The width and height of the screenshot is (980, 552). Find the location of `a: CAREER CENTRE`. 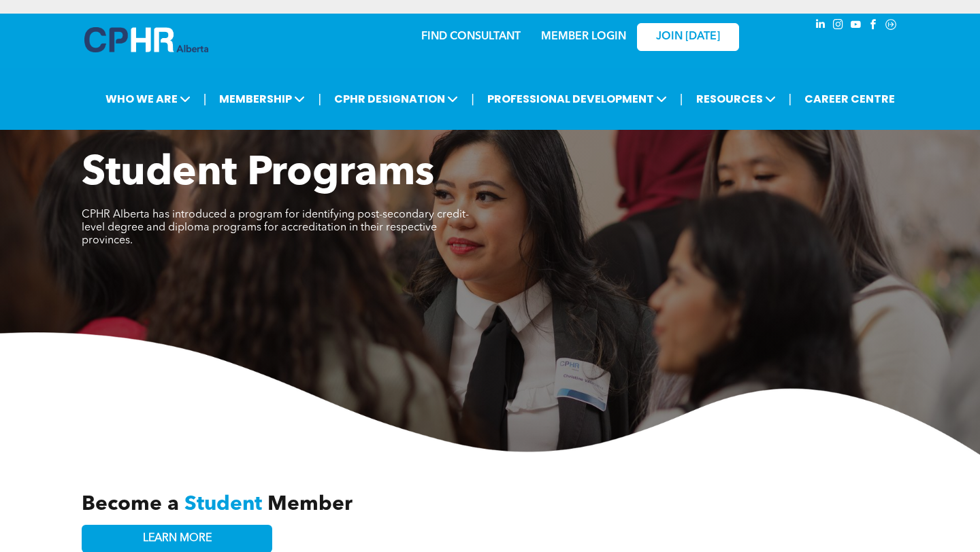

a: CAREER CENTRE is located at coordinates (849, 99).